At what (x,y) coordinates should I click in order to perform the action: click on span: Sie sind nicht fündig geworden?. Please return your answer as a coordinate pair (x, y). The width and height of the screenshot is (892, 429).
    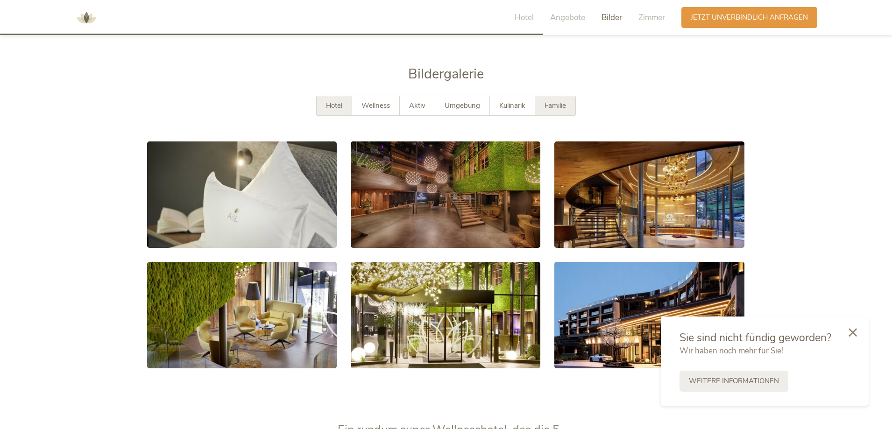
    Looking at the image, I should click on (755, 338).